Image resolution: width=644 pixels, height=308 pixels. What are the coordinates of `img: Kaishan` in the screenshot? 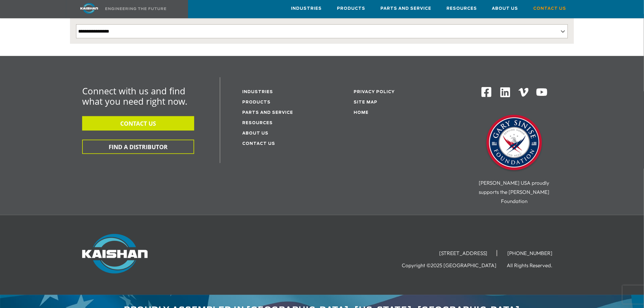 It's located at (115, 254).